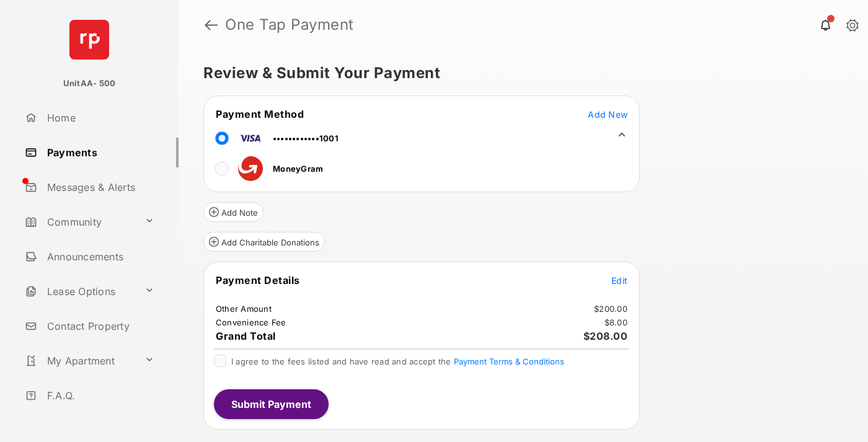  Describe the element at coordinates (289, 25) in the screenshot. I see `strong: One Tap Payment` at that location.